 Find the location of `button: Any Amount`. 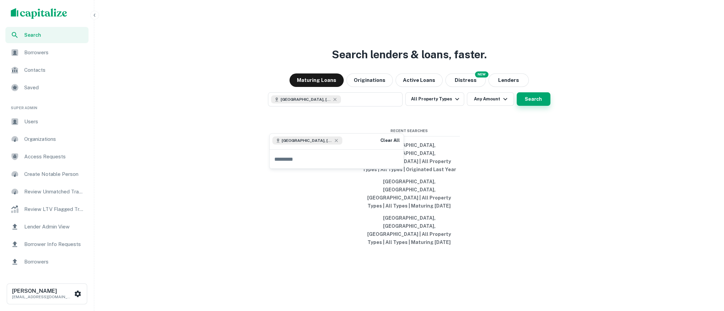

button: Any Amount is located at coordinates (490, 99).